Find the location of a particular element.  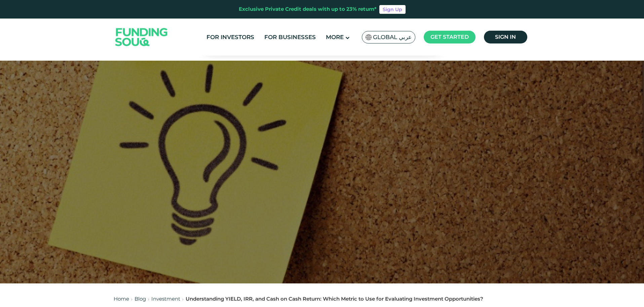

span: Sign in is located at coordinates (506, 37).